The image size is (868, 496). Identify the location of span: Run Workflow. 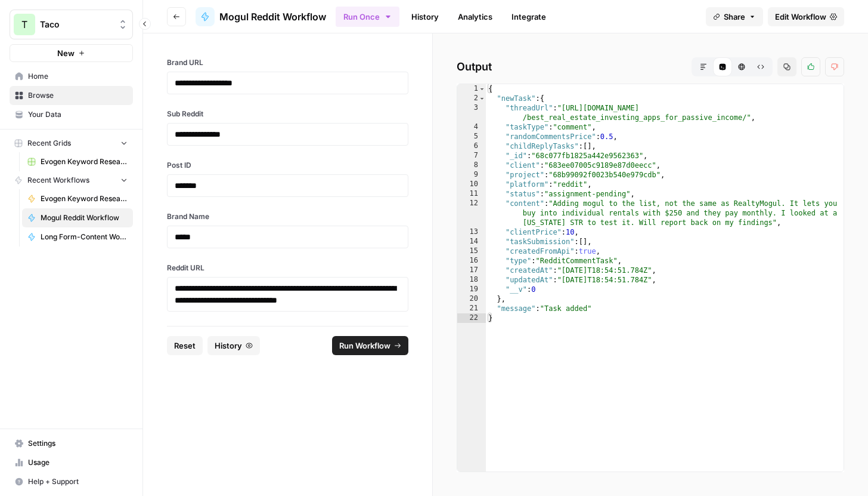
(365, 345).